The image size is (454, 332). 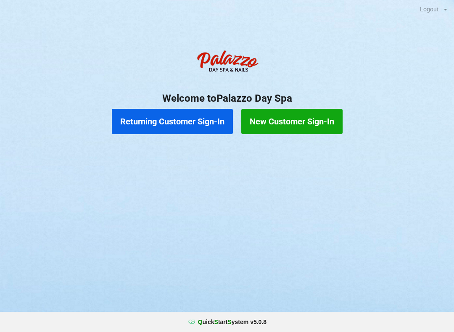 What do you see at coordinates (200, 322) in the screenshot?
I see `span: Q` at bounding box center [200, 322].